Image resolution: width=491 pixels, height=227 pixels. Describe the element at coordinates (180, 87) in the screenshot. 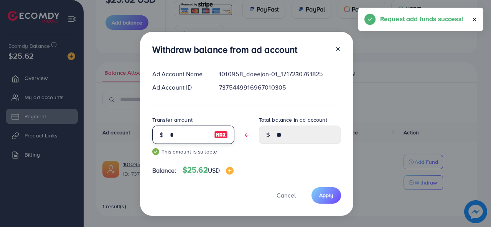

I see `div: Ad Account ID` at that location.